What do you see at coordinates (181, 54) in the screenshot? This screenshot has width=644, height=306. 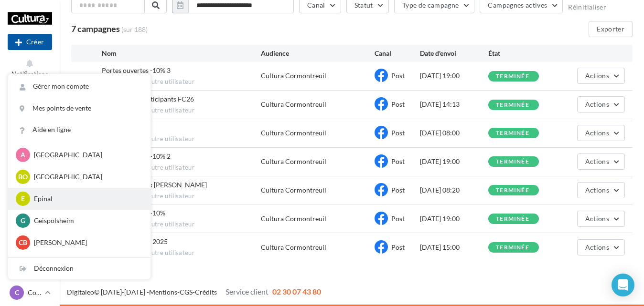 I see `div: Nom` at bounding box center [181, 54].